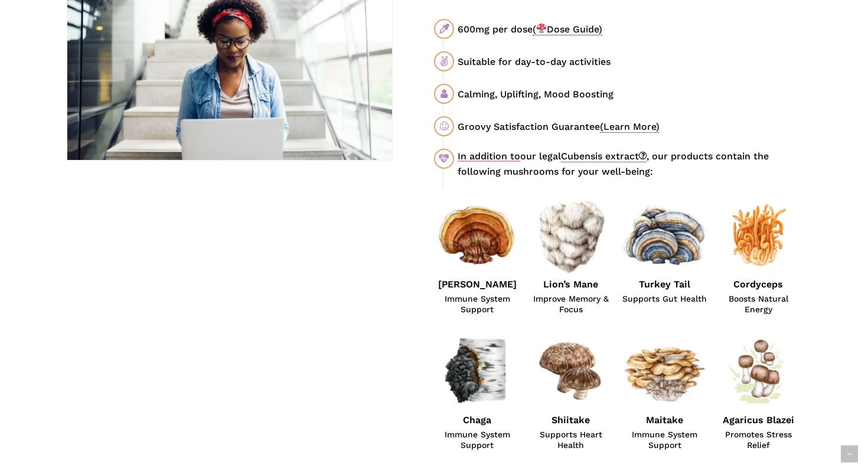 Image resolution: width=868 pixels, height=471 pixels. I want to click on div: 600mg per dose, so click(630, 29).